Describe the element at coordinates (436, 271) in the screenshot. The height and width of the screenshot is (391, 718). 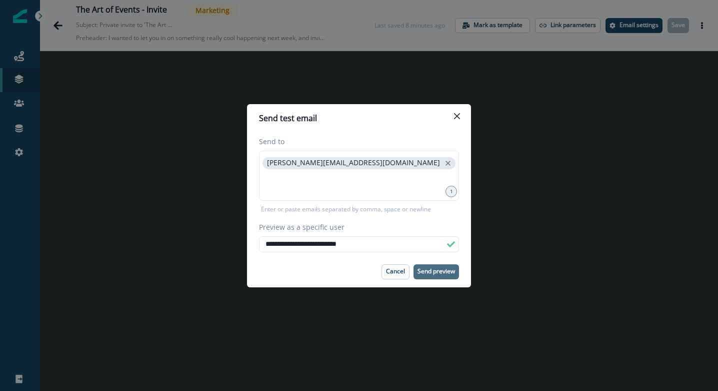
I see `p: Send preview` at that location.